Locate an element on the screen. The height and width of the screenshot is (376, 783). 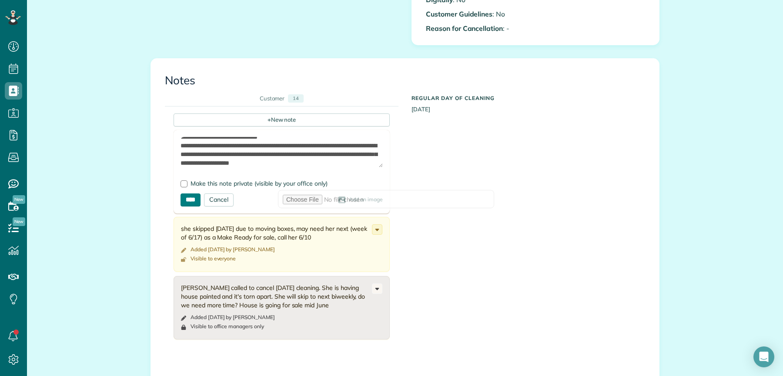
span: Make this note private (visible by your office only) is located at coordinates (259, 183).